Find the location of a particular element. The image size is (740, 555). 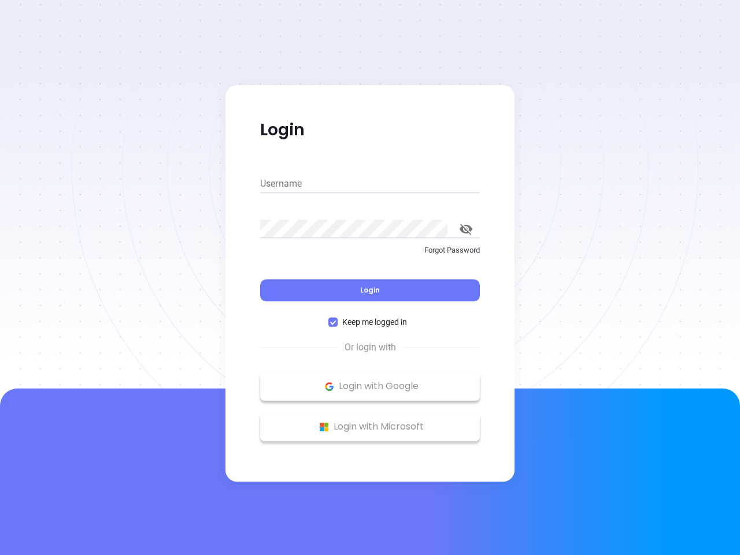

img: Microsoft Logo is located at coordinates (324, 427).